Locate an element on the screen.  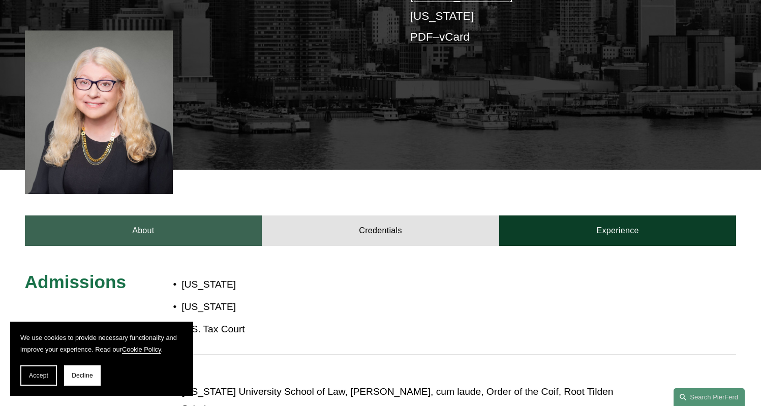
button: Decline is located at coordinates (82, 376).